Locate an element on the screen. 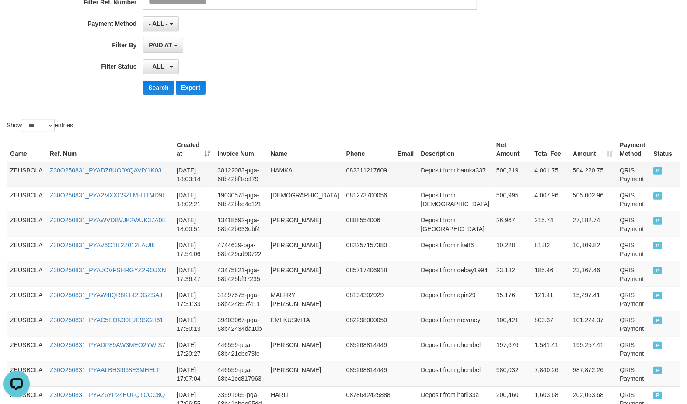  td: 215.74 is located at coordinates (551, 224).